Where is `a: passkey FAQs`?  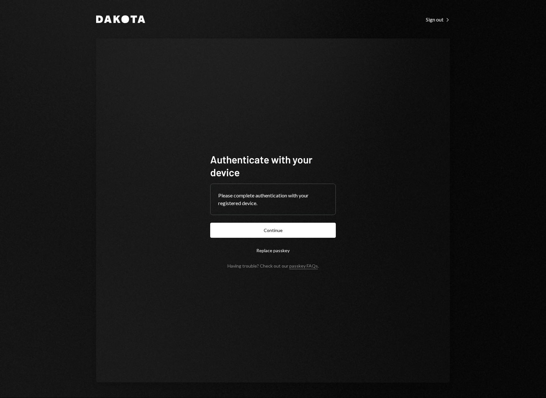 a: passkey FAQs is located at coordinates (304, 266).